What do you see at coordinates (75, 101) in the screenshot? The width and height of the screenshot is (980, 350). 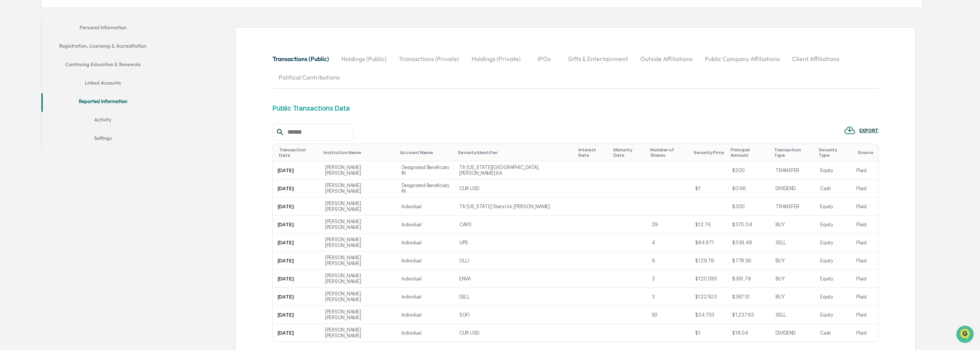 I see `a: 🗄️Attestations` at bounding box center [75, 101].